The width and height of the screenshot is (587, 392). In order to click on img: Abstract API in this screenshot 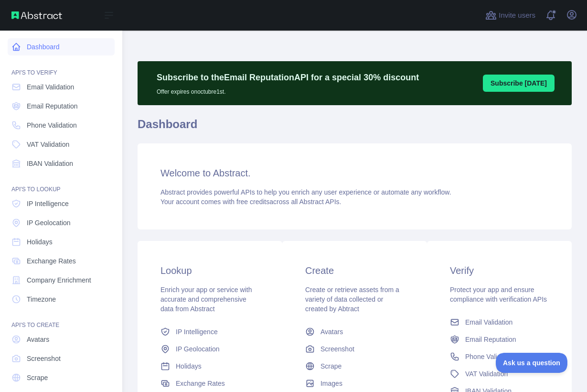, I will do `click(37, 16)`.